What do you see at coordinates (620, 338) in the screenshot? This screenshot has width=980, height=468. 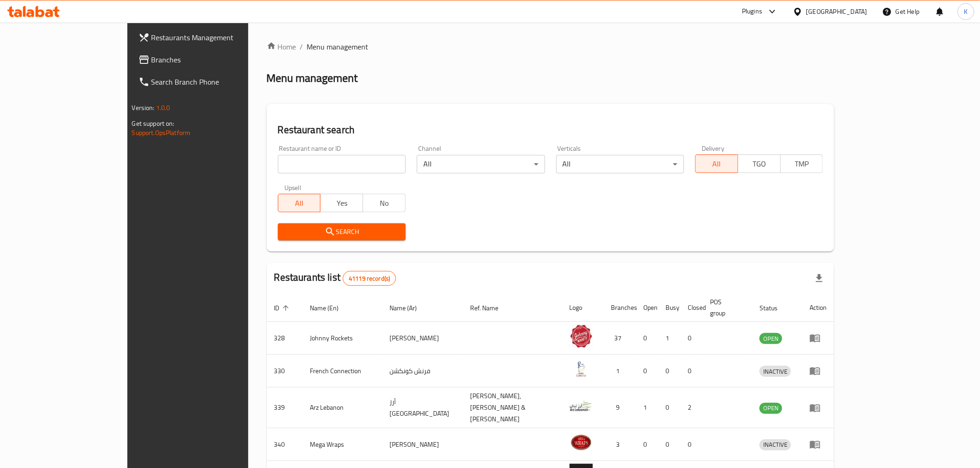 I see `td: 37` at bounding box center [620, 338].